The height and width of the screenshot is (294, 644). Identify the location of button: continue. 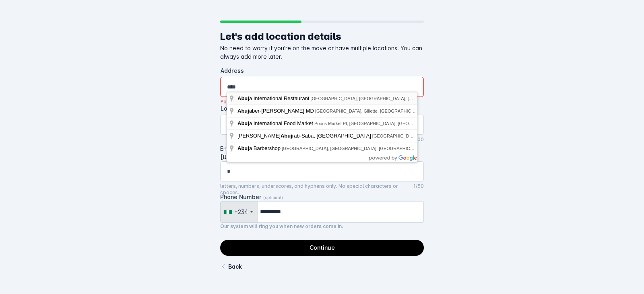
(322, 248).